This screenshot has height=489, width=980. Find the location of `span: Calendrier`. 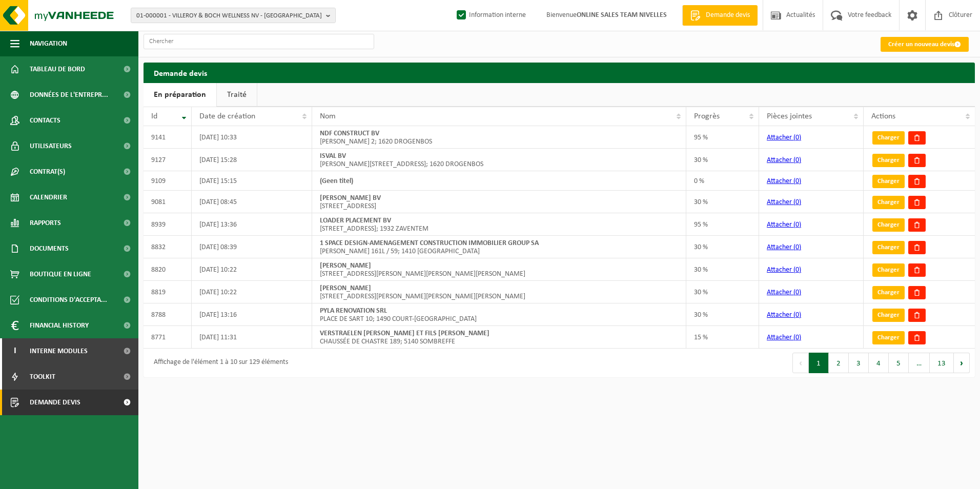

span: Calendrier is located at coordinates (49, 197).